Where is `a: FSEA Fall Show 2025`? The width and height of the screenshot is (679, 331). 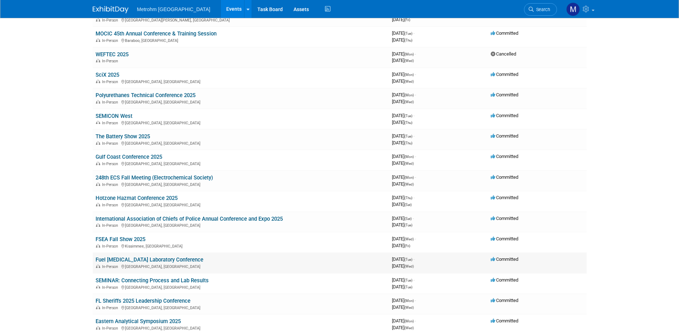
a: FSEA Fall Show 2025 is located at coordinates (120, 239).